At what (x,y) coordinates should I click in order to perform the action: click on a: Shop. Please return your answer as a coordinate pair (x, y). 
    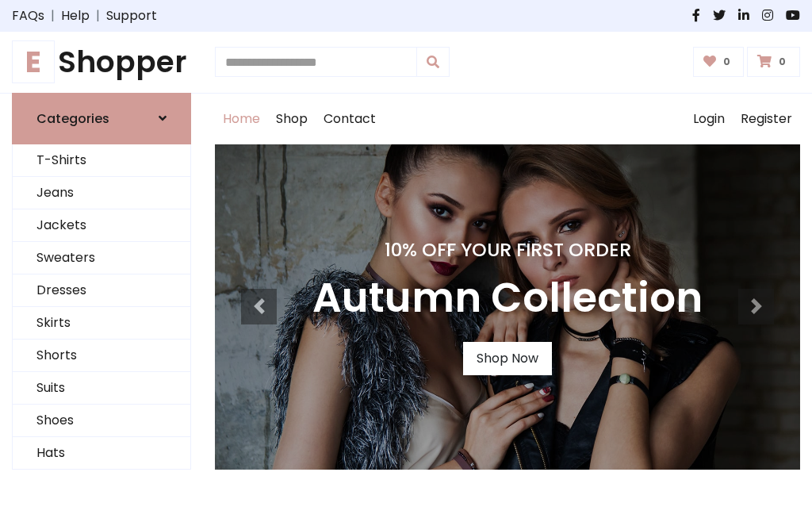
    Looking at the image, I should click on (292, 119).